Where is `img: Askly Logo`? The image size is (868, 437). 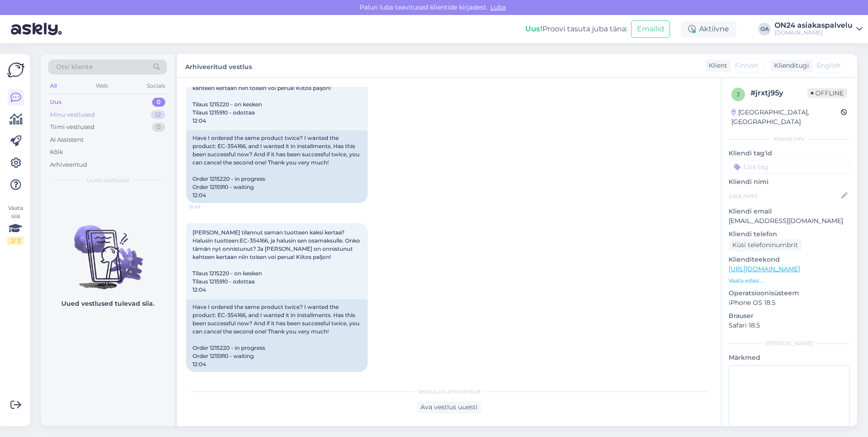
img: Askly Logo is located at coordinates (16, 70).